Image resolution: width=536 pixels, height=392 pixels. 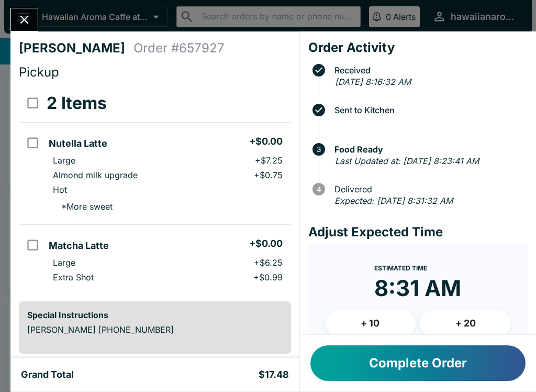 I want to click on p: Hot, so click(x=60, y=190).